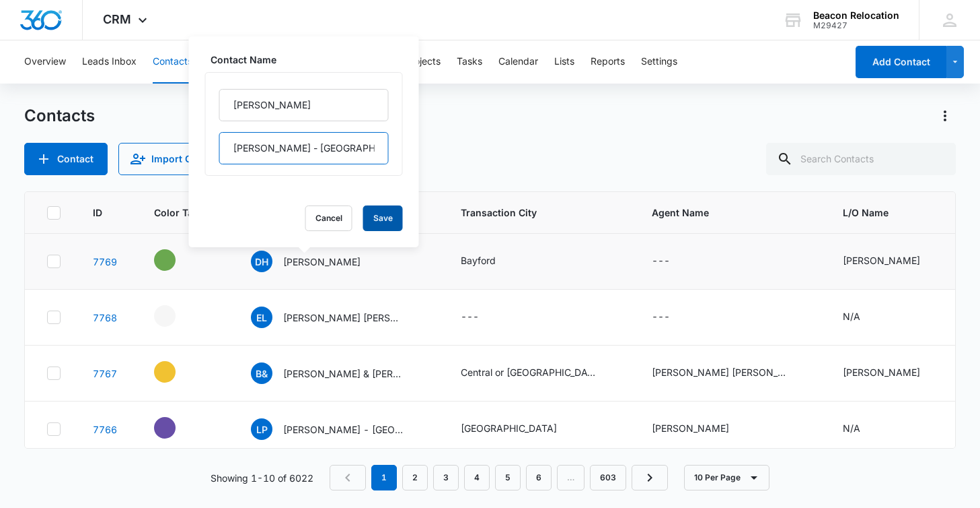  Describe the element at coordinates (521, 429) in the screenshot. I see `div: Transaction City - Raleigh - Select to Edit Field` at that location.